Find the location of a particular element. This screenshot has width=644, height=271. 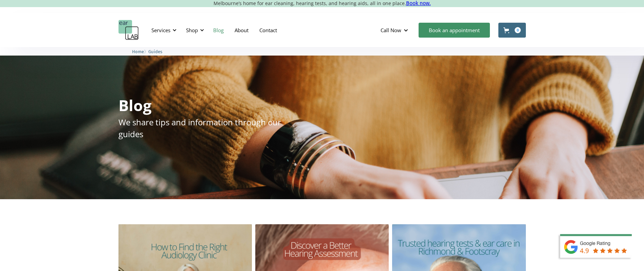

span: Home is located at coordinates (138, 51).